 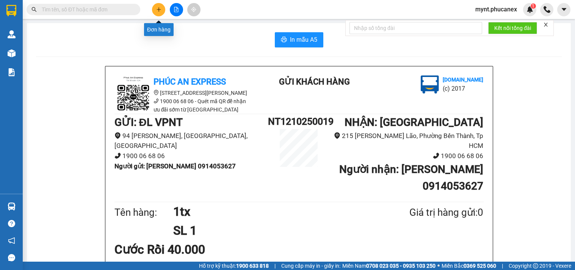 I want to click on img: solution-icon, so click(x=11, y=72).